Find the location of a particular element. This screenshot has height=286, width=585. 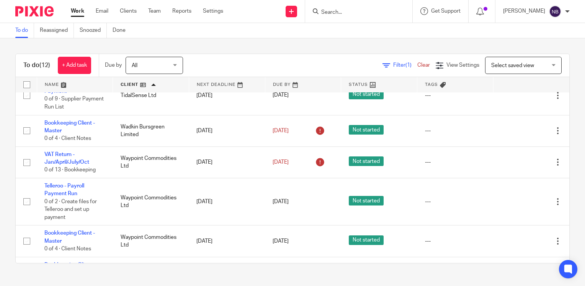

span: (1) is located at coordinates (409, 65).